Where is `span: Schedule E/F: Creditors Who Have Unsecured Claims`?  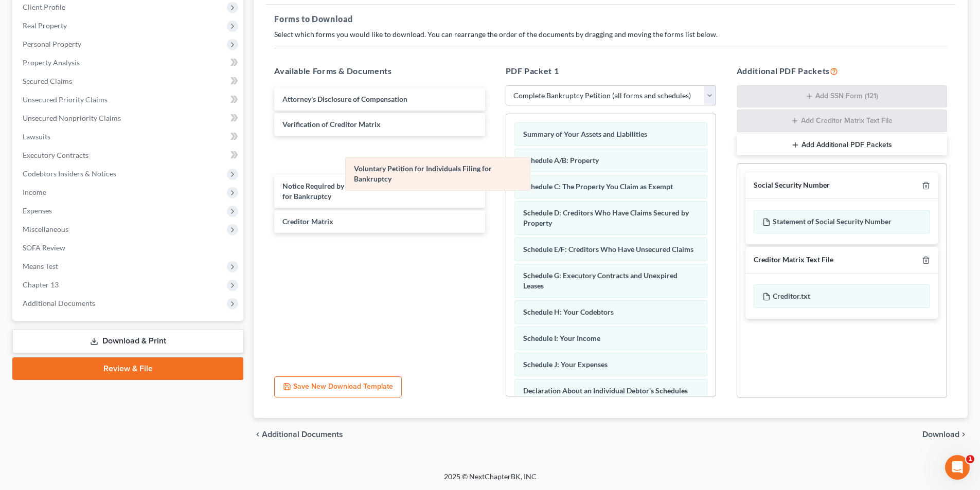 span: Schedule E/F: Creditors Who Have Unsecured Claims is located at coordinates (608, 249).